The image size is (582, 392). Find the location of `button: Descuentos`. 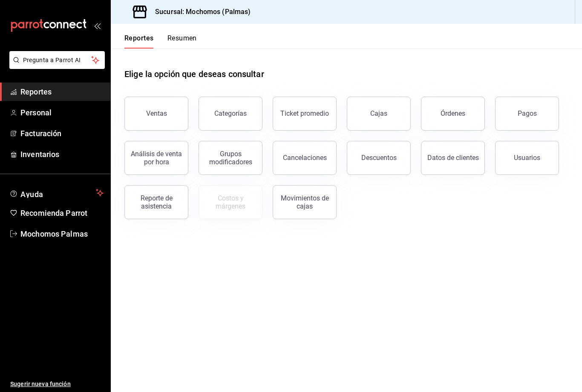

button: Descuentos is located at coordinates (379, 158).